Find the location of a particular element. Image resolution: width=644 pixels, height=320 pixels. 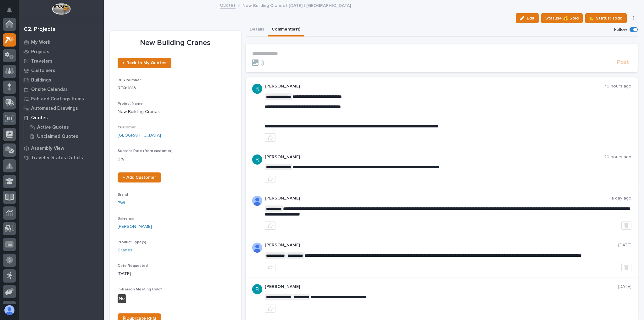

img: Workspace Logo is located at coordinates (61, 9).